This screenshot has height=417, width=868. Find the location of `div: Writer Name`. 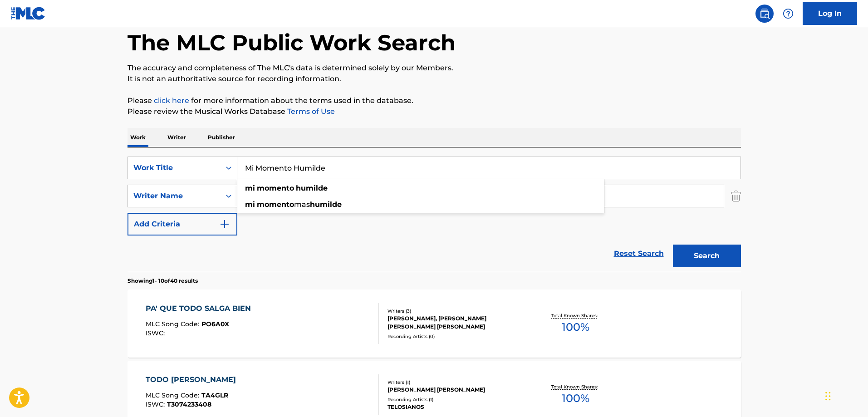

div: Writer Name is located at coordinates (174, 196).